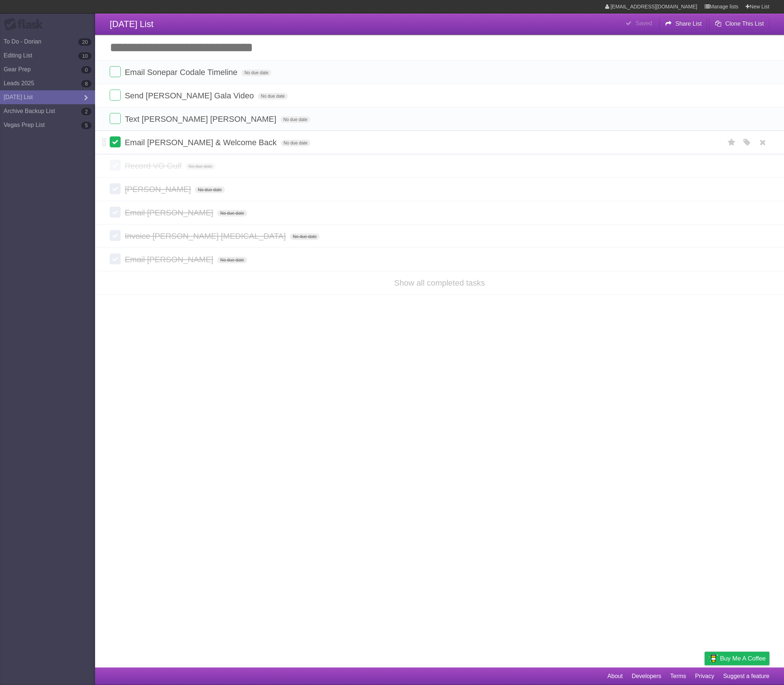  I want to click on a: Privacy, so click(705, 676).